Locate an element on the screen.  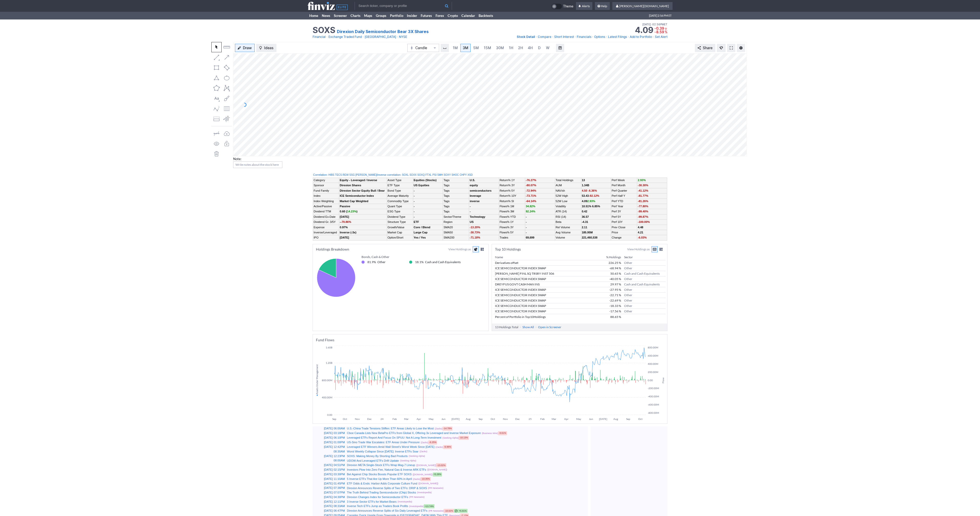
a: XSD is located at coordinates (470, 175).